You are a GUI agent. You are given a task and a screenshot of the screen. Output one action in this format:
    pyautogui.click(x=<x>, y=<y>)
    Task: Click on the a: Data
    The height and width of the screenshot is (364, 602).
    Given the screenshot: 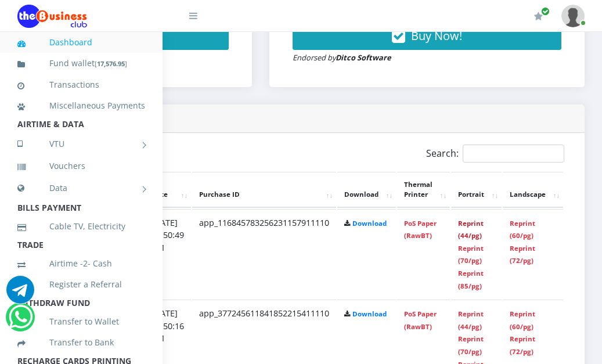 What is the action you would take?
    pyautogui.click(x=81, y=188)
    